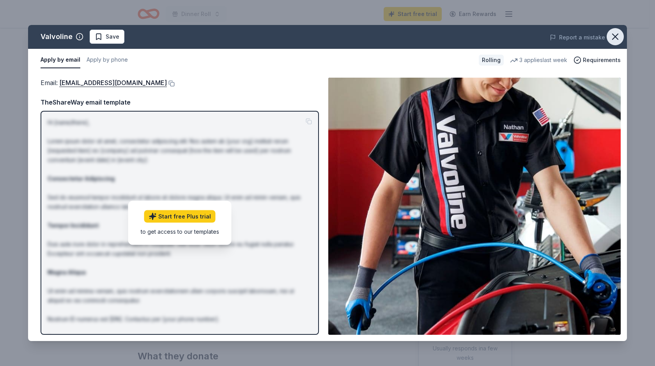 This screenshot has height=366, width=655. I want to click on a: Start free Plus trial, so click(180, 216).